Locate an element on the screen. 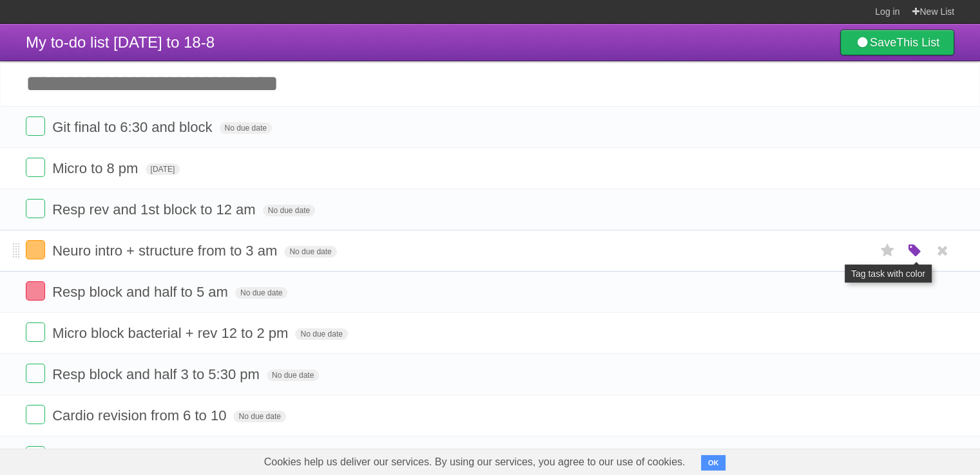 The width and height of the screenshot is (980, 475). span: Resp block and half to 5 am is located at coordinates (141, 292).